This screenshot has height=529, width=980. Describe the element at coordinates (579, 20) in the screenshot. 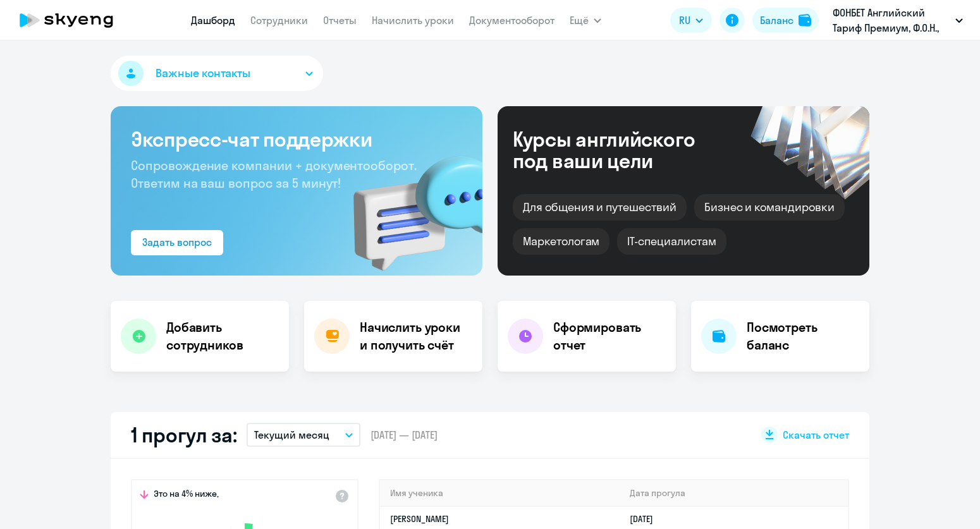

I see `span: Ещё` at that location.